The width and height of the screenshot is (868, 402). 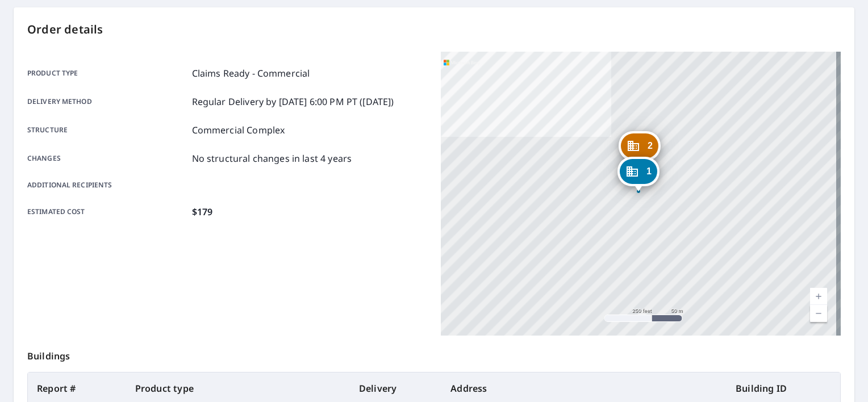 What do you see at coordinates (107, 130) in the screenshot?
I see `p: Structure` at bounding box center [107, 130].